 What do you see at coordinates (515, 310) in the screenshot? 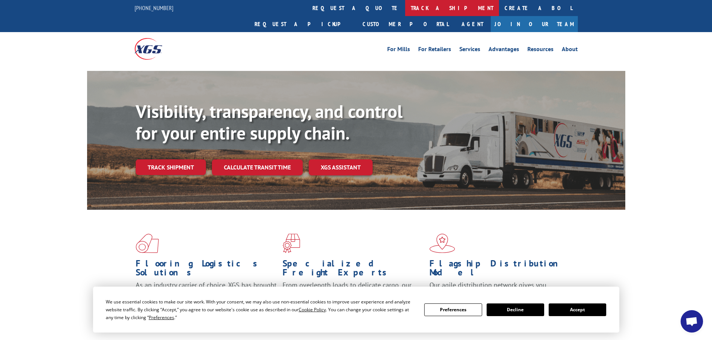
I see `button: Decline` at bounding box center [515, 310].